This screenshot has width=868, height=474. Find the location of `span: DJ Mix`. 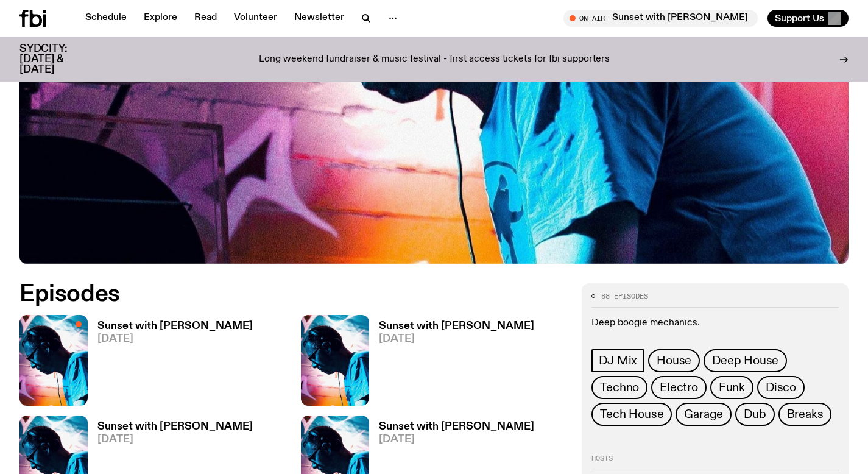

span: DJ Mix is located at coordinates (617, 360).